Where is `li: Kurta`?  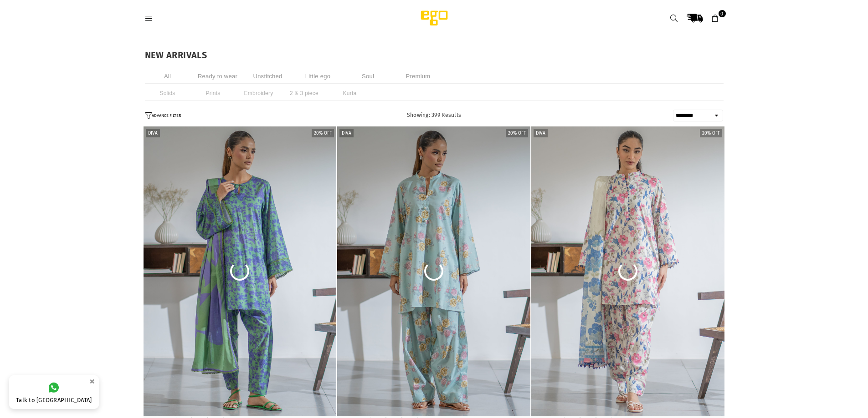 li: Kurta is located at coordinates (350, 94).